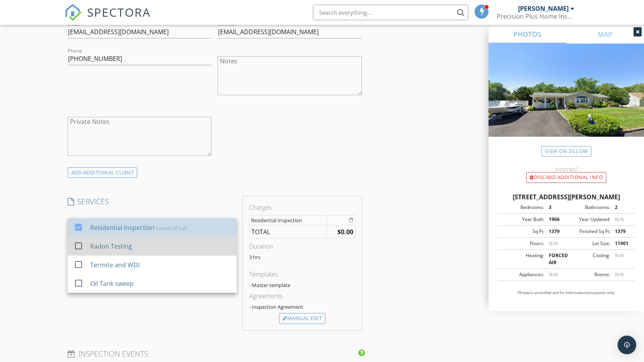 The height and width of the screenshot is (362, 644). Describe the element at coordinates (112, 283) in the screenshot. I see `div: Oil Tank sweep` at that location.